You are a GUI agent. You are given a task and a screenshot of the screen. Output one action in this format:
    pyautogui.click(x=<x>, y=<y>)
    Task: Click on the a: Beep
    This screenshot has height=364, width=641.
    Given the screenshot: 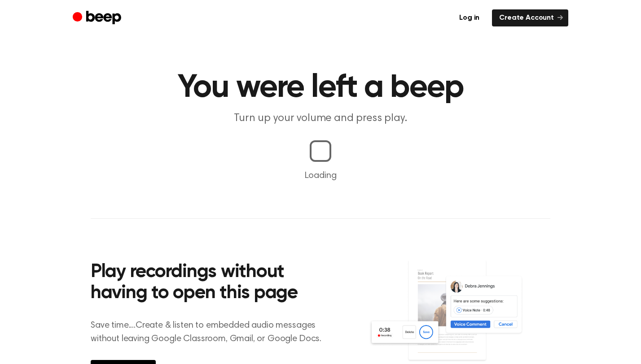 What is the action you would take?
    pyautogui.click(x=98, y=18)
    